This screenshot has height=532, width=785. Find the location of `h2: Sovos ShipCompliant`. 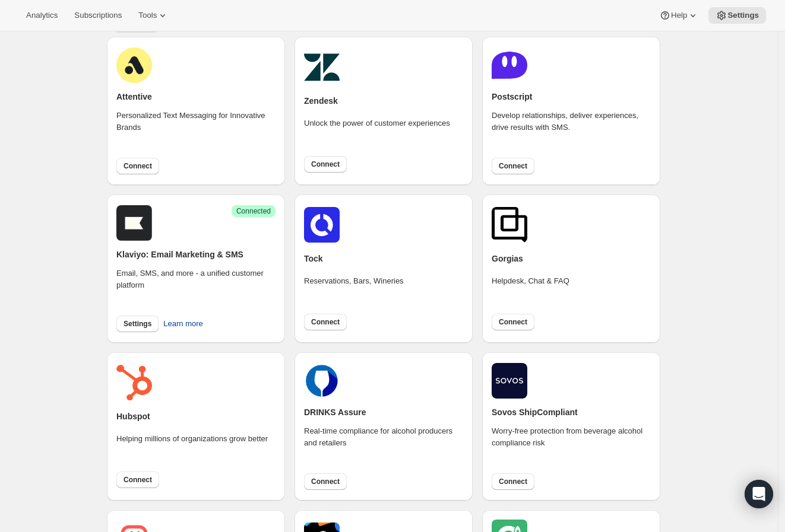

h2: Sovos ShipCompliant is located at coordinates (534, 412).